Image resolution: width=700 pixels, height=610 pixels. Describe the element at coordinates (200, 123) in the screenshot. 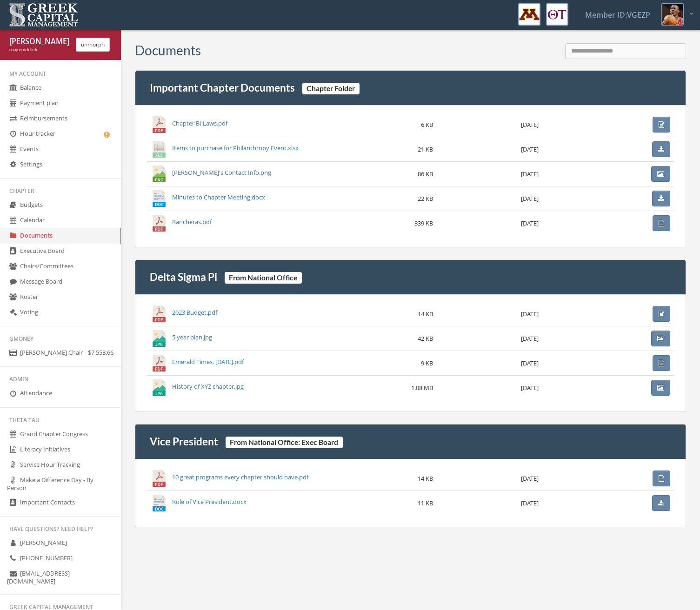

I see `a: Chapter Bi-Laws.pdf` at that location.